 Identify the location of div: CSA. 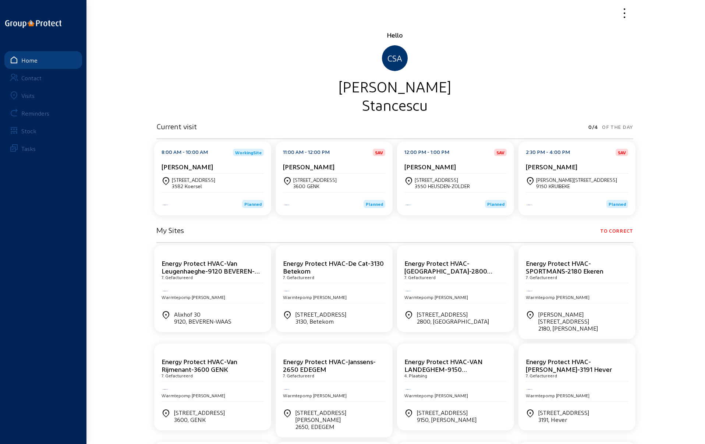
(395, 58).